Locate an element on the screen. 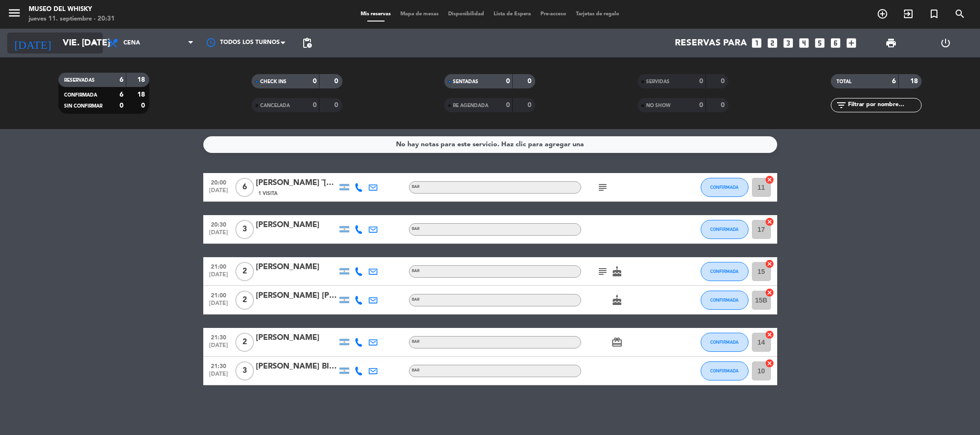 The width and height of the screenshot is (980, 435). i: looks_4 is located at coordinates (804, 43).